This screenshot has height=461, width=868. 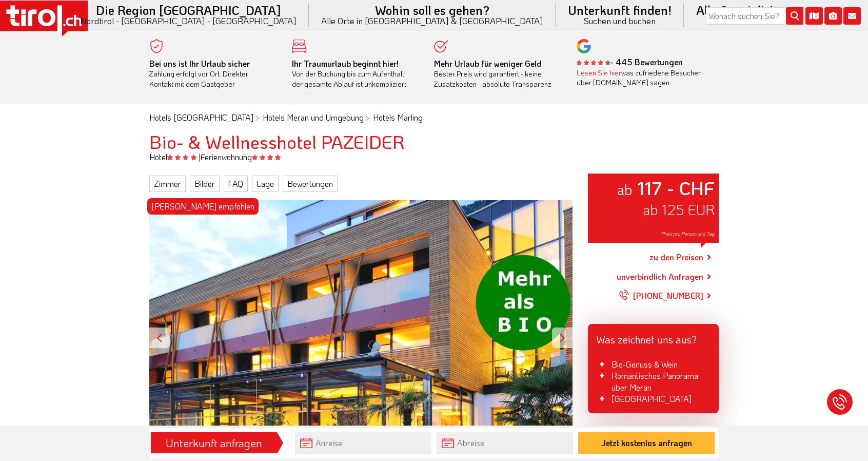 What do you see at coordinates (688, 234) in the screenshot?
I see `span: Preis pro Person und Tag` at bounding box center [688, 234].